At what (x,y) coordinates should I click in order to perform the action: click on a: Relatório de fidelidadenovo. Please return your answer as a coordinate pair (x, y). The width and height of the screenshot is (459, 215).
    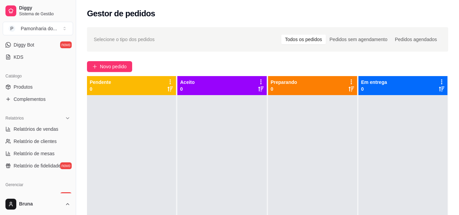
    Looking at the image, I should click on (38, 166).